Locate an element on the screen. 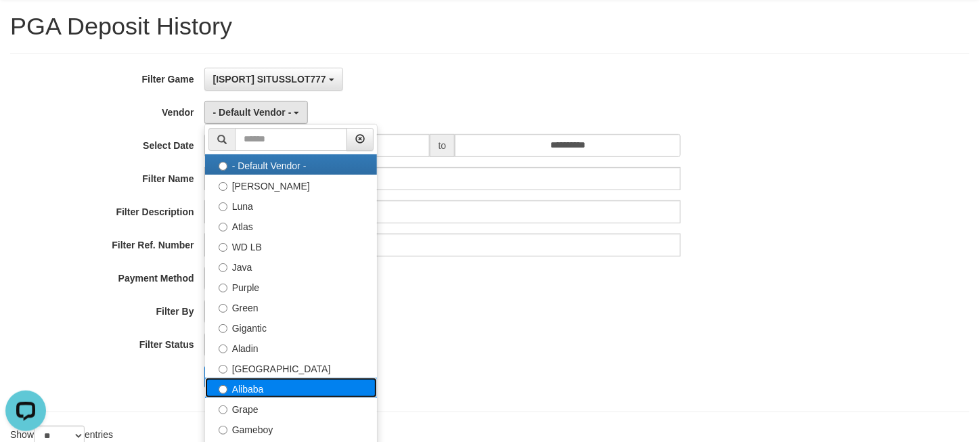 Image resolution: width=980 pixels, height=442 pixels. label: - Default Vendor - is located at coordinates (291, 165).